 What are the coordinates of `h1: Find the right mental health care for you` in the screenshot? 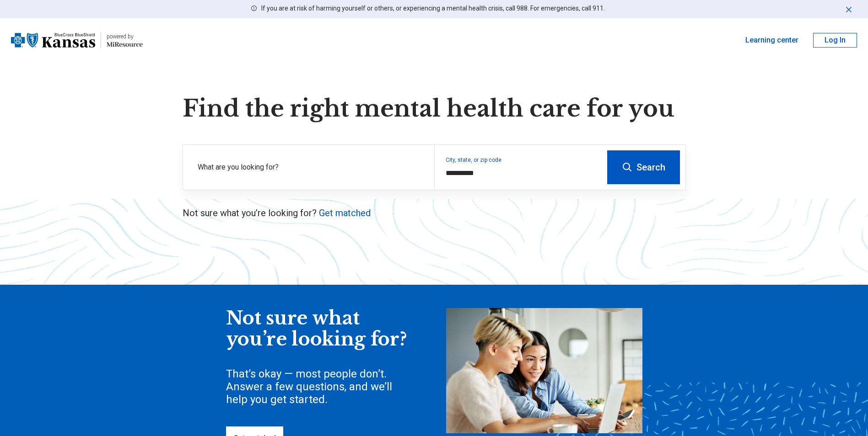 It's located at (434, 109).